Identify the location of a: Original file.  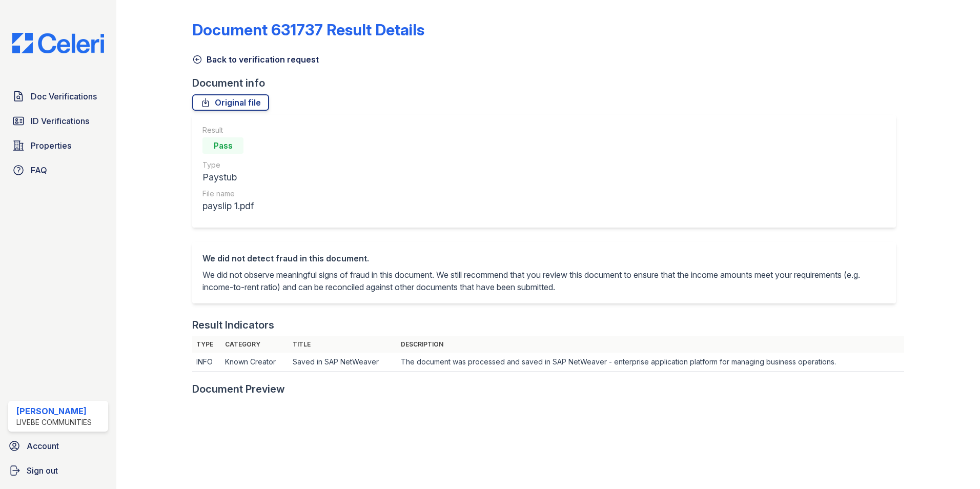
(231, 102).